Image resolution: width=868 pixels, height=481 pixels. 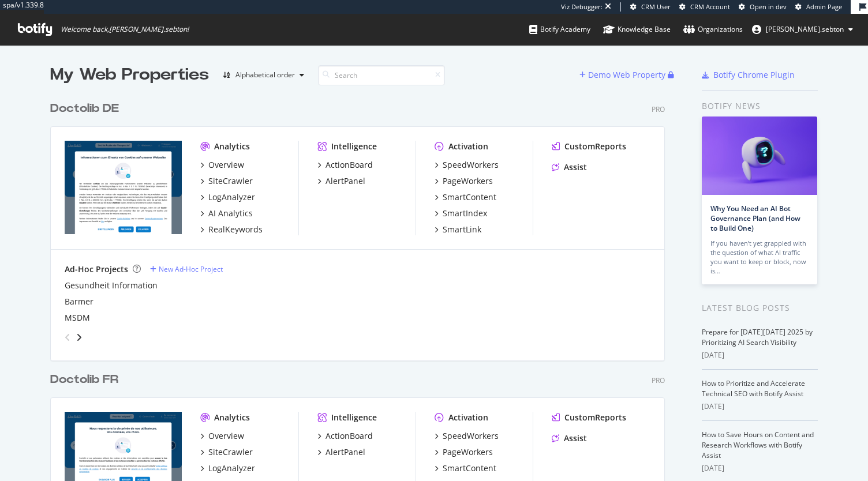 I want to click on div: PageWorkers, so click(x=467, y=452).